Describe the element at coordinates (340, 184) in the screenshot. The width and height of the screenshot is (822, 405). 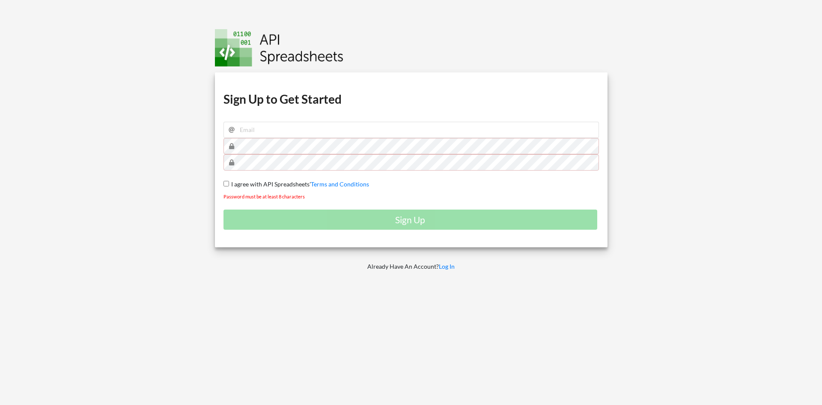
I see `a: Terms and Conditions` at that location.